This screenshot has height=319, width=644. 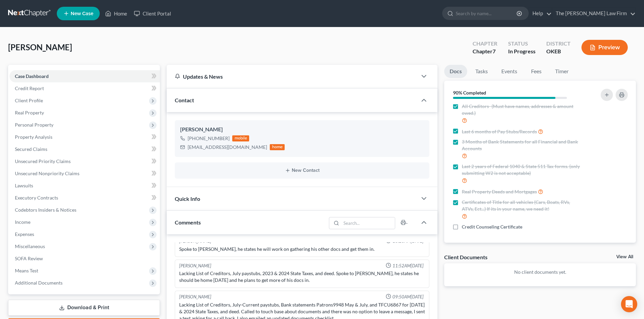 I want to click on span: Last 2 years of Federal 1040 & State 511 Tax forms. (only submitting W2 is not acceptable), so click(x=522, y=170).